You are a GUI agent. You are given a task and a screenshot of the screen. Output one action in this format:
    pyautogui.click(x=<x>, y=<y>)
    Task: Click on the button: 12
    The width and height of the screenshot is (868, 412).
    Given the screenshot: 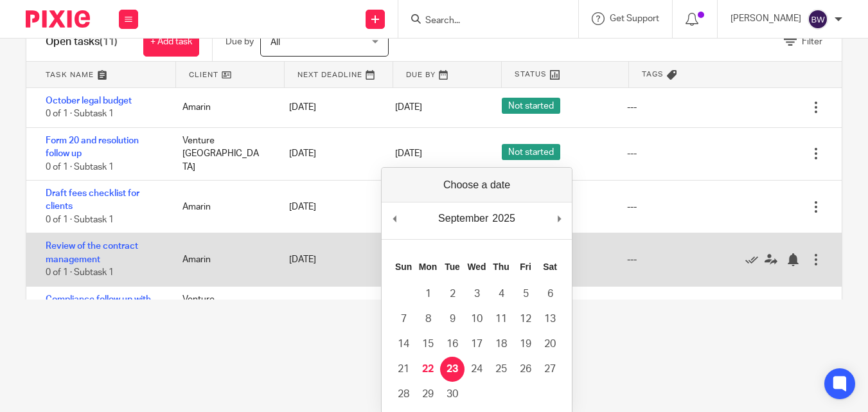 What is the action you would take?
    pyautogui.click(x=526, y=319)
    